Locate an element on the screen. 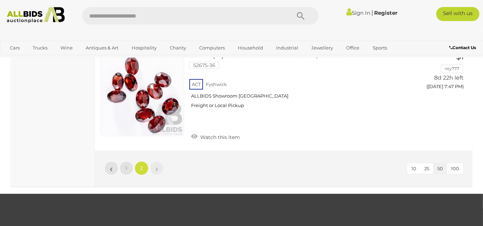 The height and width of the screenshot is (226, 483). span: 25 is located at coordinates (427, 169).